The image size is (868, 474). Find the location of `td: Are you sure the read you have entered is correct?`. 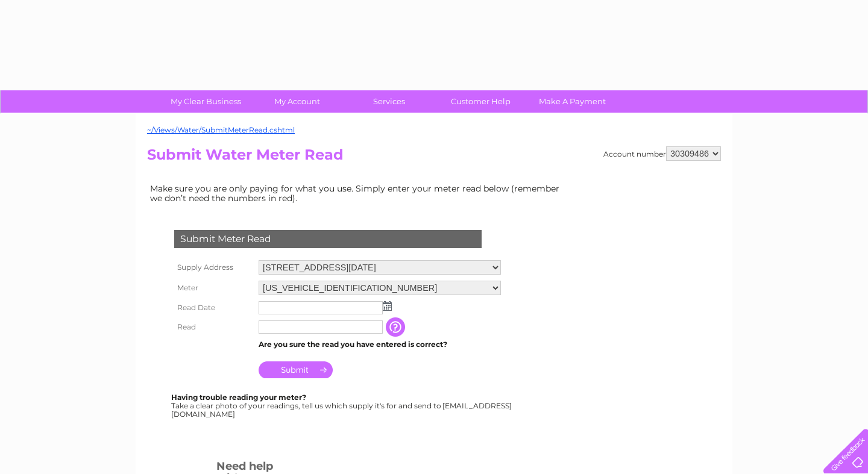

td: Are you sure the read you have entered is correct? is located at coordinates (380, 344).